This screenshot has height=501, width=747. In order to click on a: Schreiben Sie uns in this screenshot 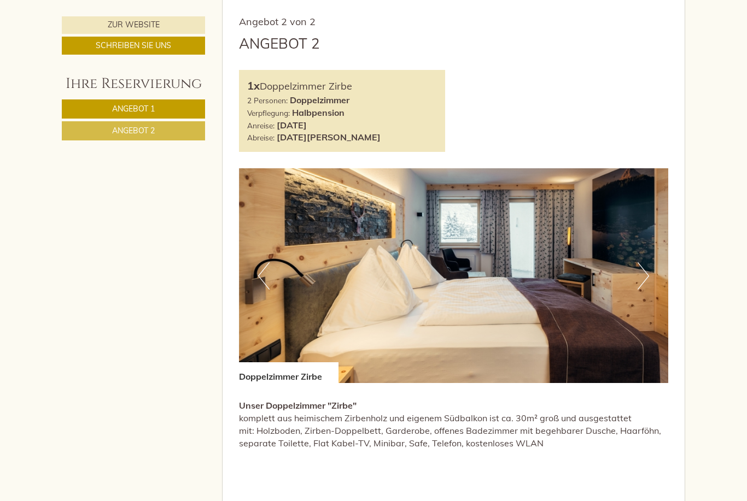, I will do `click(133, 45)`.